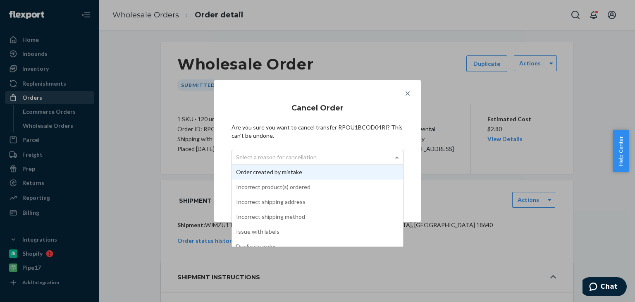 This screenshot has height=302, width=635. I want to click on div: Incorrect product(s) ordered, so click(317, 187).